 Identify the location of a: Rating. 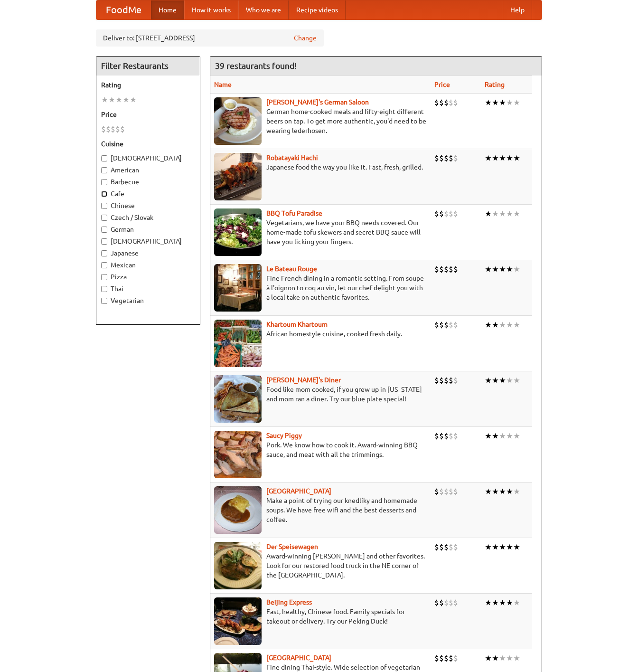
(495, 84).